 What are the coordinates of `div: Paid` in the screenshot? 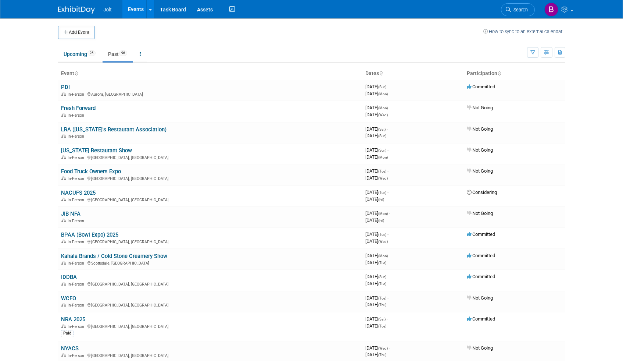 It's located at (67, 333).